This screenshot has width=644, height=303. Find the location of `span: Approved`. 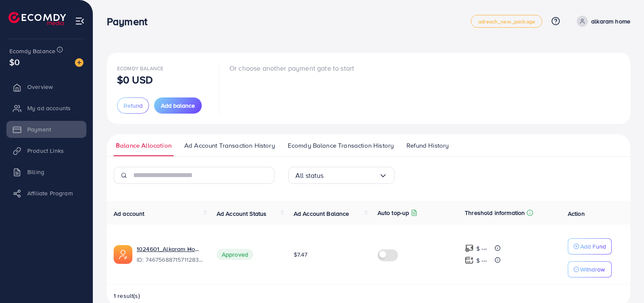

span: Approved is located at coordinates (235, 254).